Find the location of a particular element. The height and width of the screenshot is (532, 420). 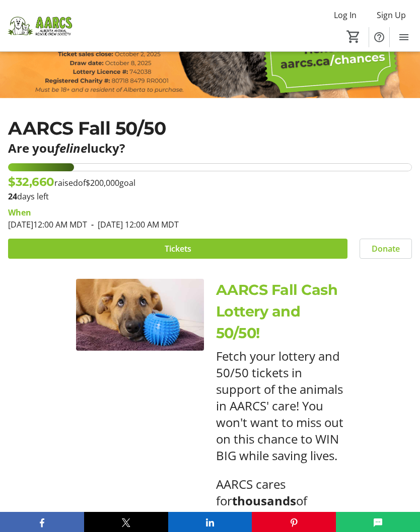

div: When is located at coordinates (20, 213).